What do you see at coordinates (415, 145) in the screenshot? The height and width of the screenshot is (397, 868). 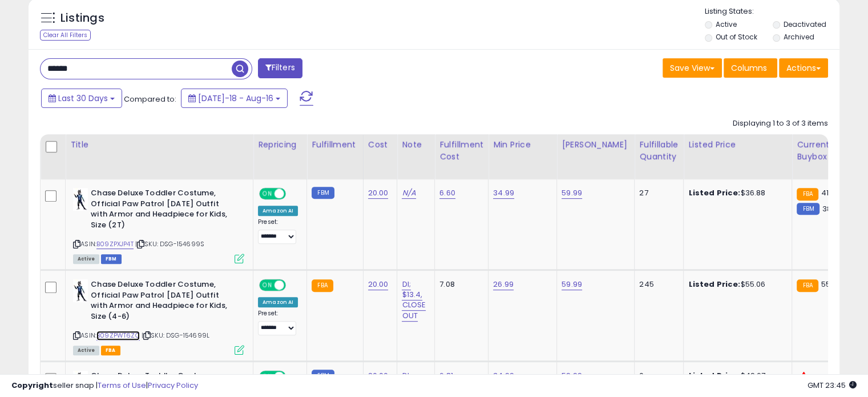 I see `div: Note` at bounding box center [415, 145].